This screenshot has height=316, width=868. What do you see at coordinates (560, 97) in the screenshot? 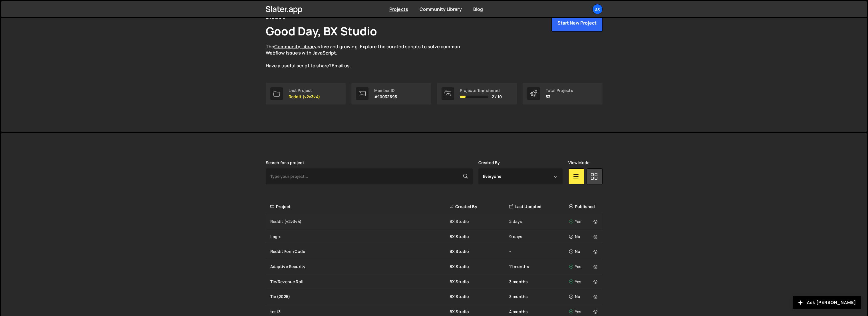
I see `p: 53` at bounding box center [560, 97].